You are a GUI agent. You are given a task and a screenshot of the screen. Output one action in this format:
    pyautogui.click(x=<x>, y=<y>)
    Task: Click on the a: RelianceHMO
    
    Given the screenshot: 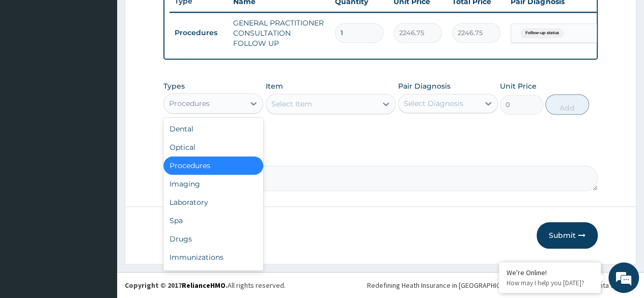 What is the action you would take?
    pyautogui.click(x=204, y=286)
    